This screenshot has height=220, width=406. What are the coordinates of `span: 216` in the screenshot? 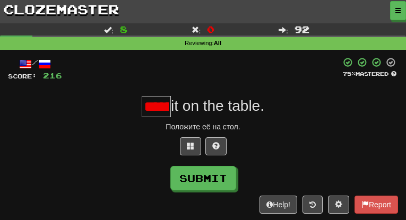 It's located at (53, 75).